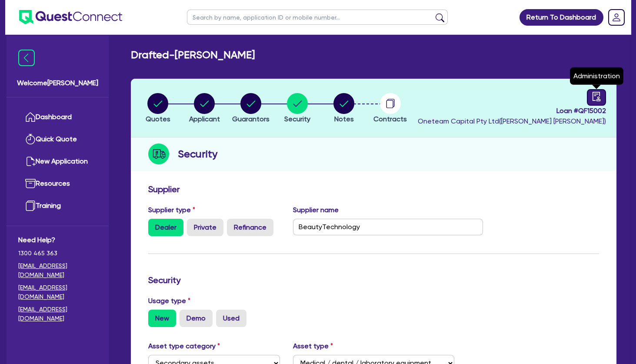 This screenshot has width=636, height=364. I want to click on h2: Security, so click(197, 154).